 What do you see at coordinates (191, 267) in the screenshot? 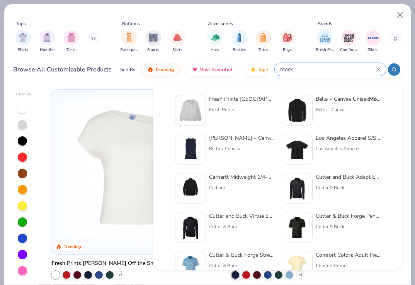
I see `img: c168e083-4bd9-42b2-ba93-59e33292988d` at bounding box center [191, 267].